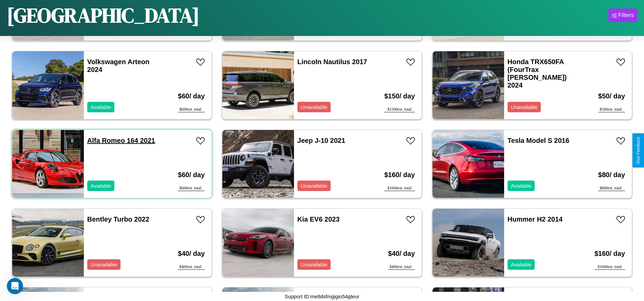 This screenshot has height=301, width=644. I want to click on a: Alfa Romeo 164 2021, so click(121, 141).